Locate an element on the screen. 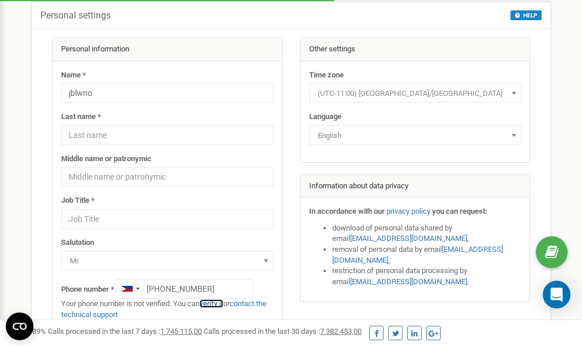  label: Middle name or patronymic is located at coordinates (106, 159).